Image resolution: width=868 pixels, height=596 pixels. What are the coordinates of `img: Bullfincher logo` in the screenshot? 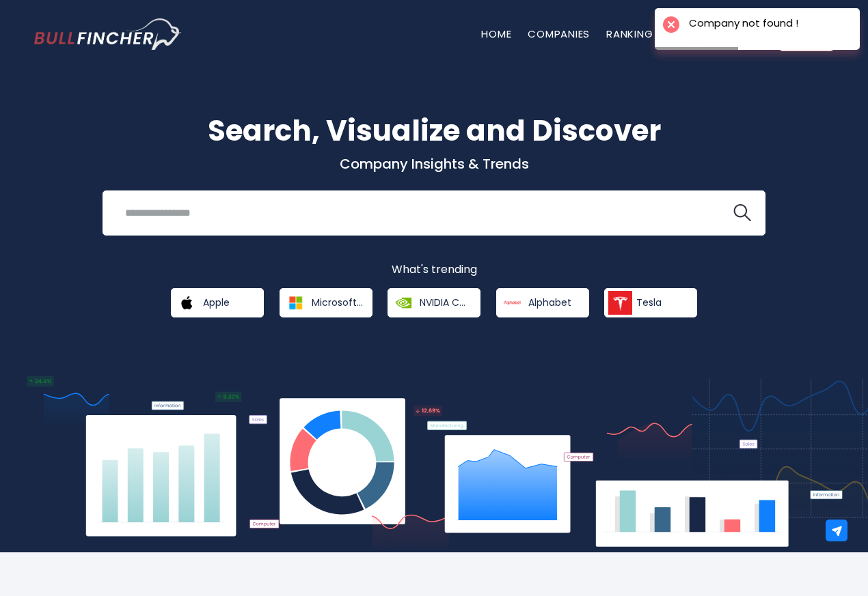 It's located at (108, 34).